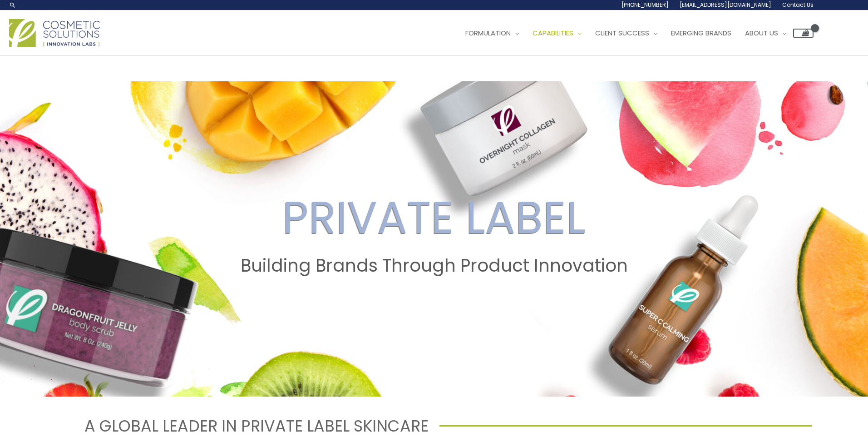 Image resolution: width=868 pixels, height=437 pixels. I want to click on a: View Shopping Cart, empty, so click(803, 33).